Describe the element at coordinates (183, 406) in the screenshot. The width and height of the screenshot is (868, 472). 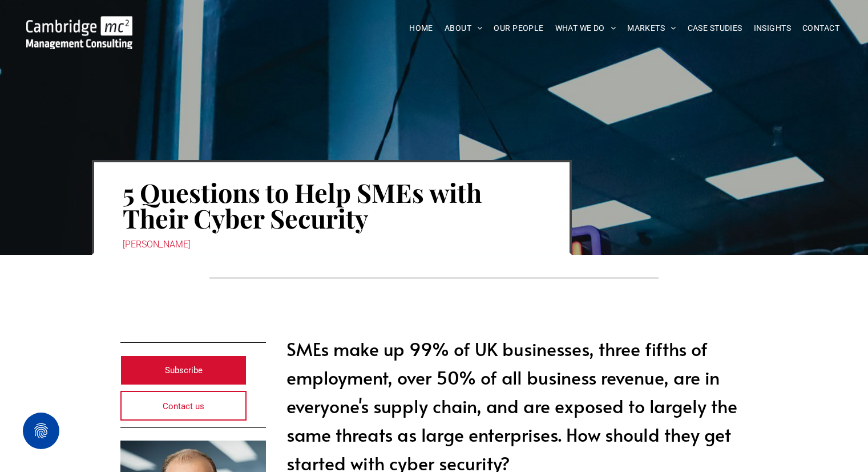
I see `span: Contact us` at that location.